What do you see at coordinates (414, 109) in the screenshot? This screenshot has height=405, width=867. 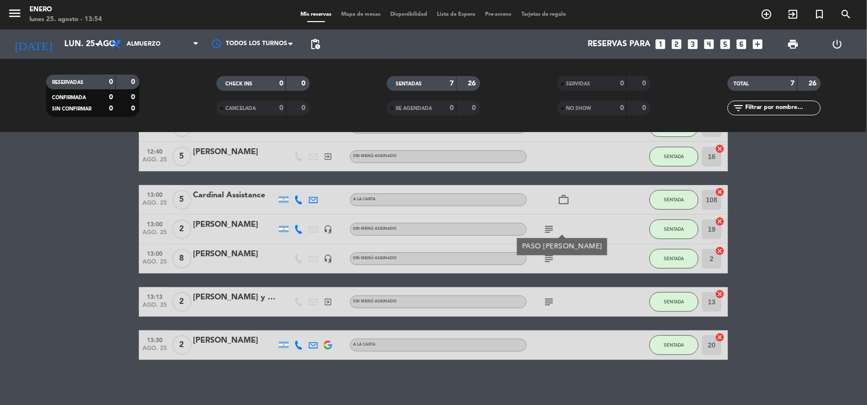 I see `span: RE AGENDADA` at bounding box center [414, 109].